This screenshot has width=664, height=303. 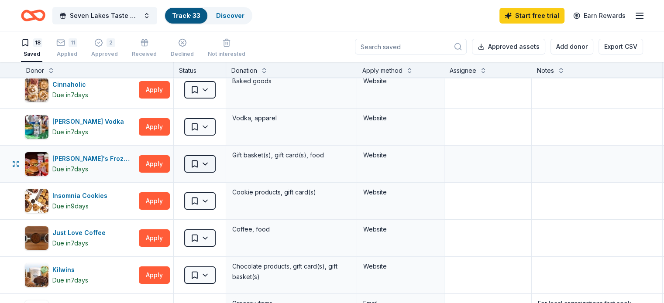 I want to click on button: Track· 33Discover, so click(x=208, y=16).